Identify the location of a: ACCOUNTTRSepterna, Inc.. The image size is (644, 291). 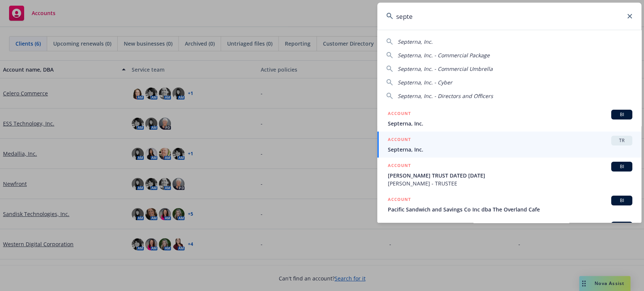
(510, 144).